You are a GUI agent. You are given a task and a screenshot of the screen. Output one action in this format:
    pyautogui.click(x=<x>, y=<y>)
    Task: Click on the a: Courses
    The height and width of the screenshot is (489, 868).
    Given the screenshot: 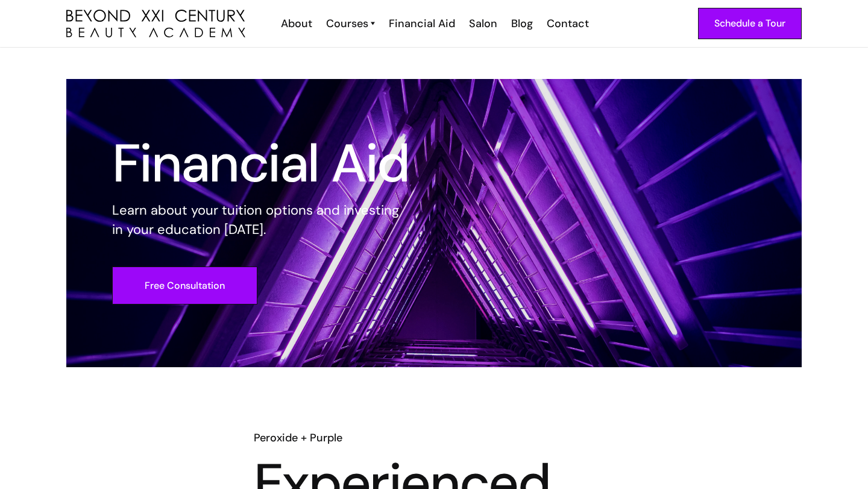 What is the action you would take?
    pyautogui.click(x=350, y=23)
    